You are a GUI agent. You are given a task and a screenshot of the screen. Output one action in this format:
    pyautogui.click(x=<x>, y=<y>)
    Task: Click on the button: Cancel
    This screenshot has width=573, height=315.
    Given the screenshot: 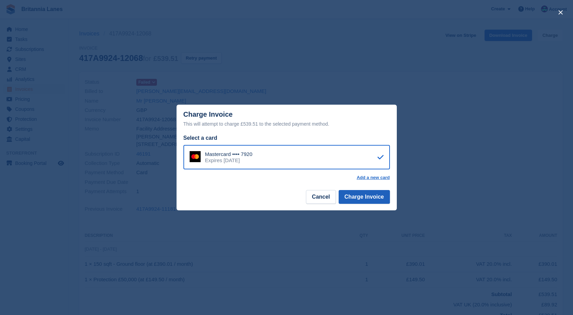 What is the action you would take?
    pyautogui.click(x=321, y=197)
    